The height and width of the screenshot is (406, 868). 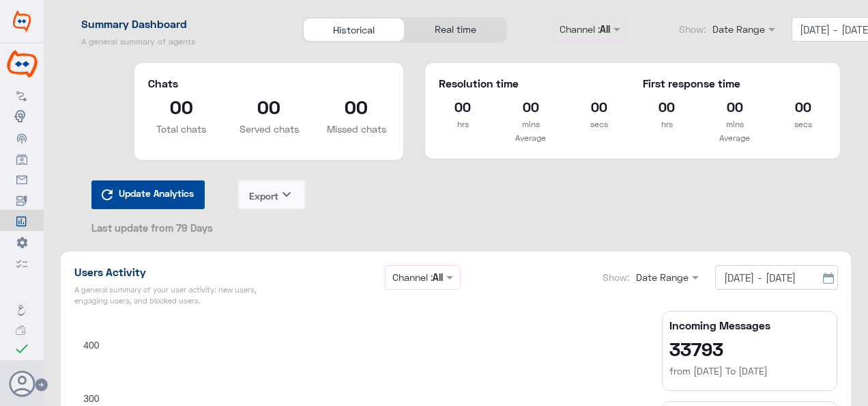 What do you see at coordinates (269, 129) in the screenshot?
I see `p: Served chats` at bounding box center [269, 129].